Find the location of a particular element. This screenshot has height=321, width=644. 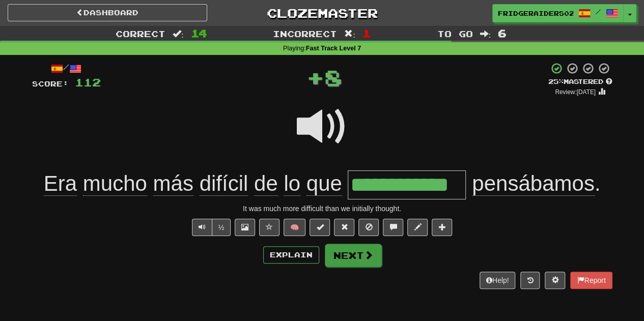

button: Next is located at coordinates (353, 255).